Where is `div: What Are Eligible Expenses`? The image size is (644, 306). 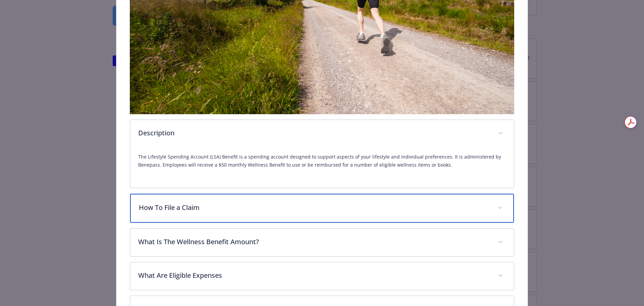
div: What Are Eligible Expenses is located at coordinates (322, 276).